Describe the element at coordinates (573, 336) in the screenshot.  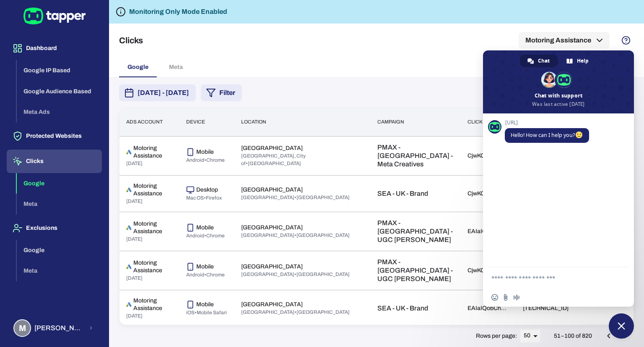
I see `p: 51–100 of 820` at that location.